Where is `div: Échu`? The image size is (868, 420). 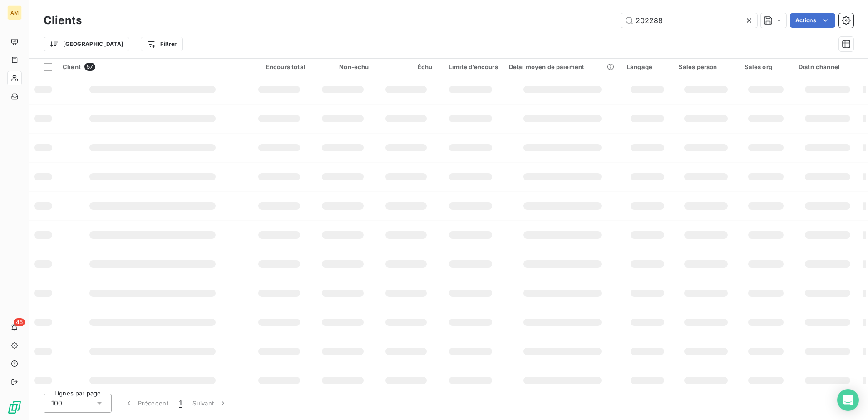 div: Échu is located at coordinates (406, 67).